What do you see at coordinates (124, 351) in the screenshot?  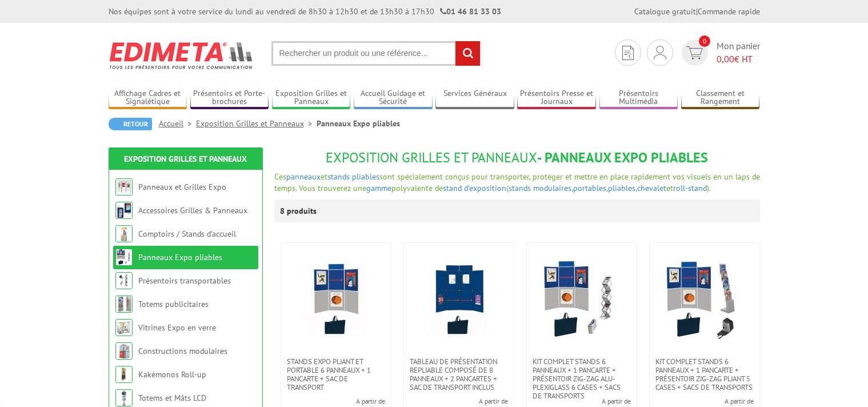 I see `img: Constructions modulaires` at bounding box center [124, 351].